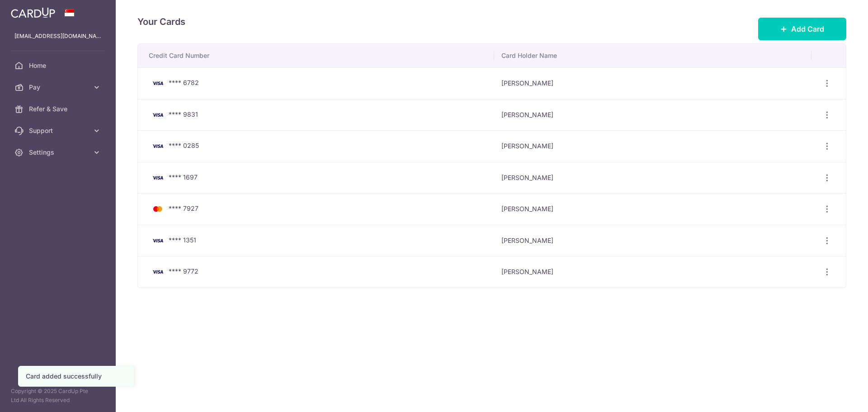 This screenshot has width=868, height=412. I want to click on th: Credit Card Number, so click(316, 55).